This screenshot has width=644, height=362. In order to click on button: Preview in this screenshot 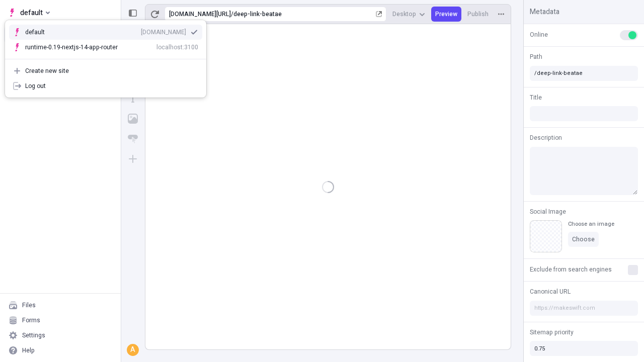, I will do `click(446, 14)`.